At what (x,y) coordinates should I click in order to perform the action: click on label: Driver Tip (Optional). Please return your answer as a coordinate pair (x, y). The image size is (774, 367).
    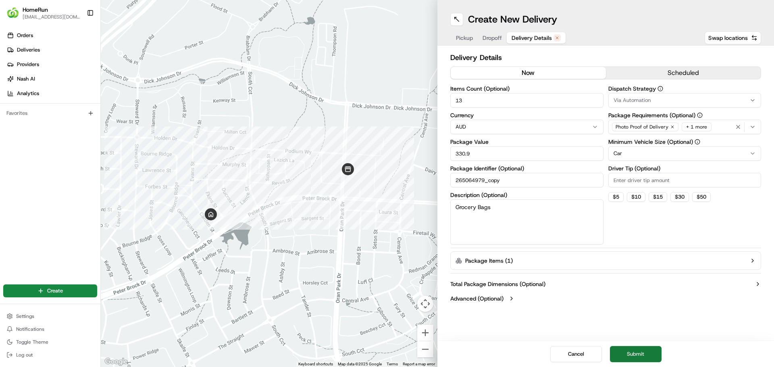
    Looking at the image, I should click on (685, 168).